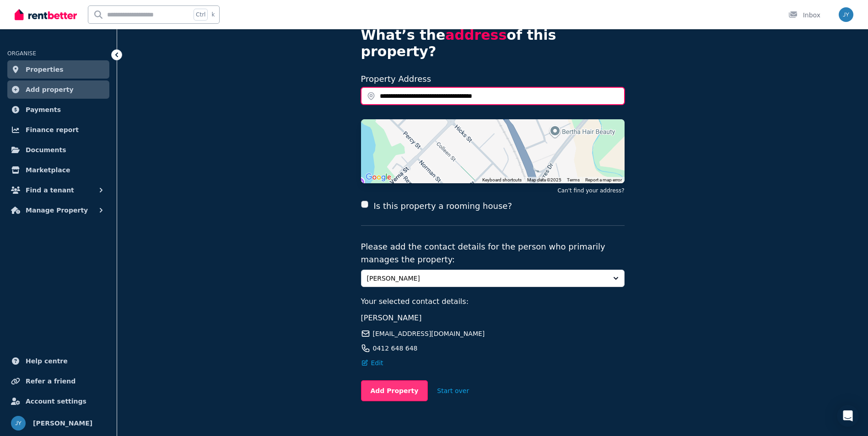 The height and width of the screenshot is (436, 868). What do you see at coordinates (56, 401) in the screenshot?
I see `span: Account settings` at bounding box center [56, 401].